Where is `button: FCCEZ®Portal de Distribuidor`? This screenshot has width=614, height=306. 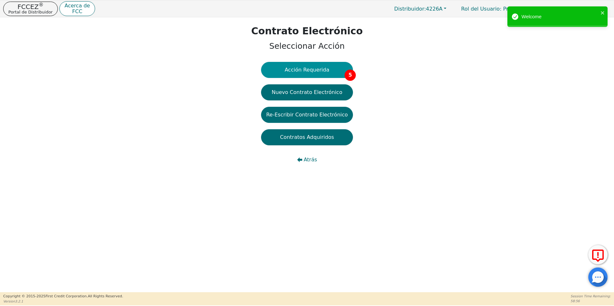 button: FCCEZ®Portal de Distribuidor is located at coordinates (30, 9).